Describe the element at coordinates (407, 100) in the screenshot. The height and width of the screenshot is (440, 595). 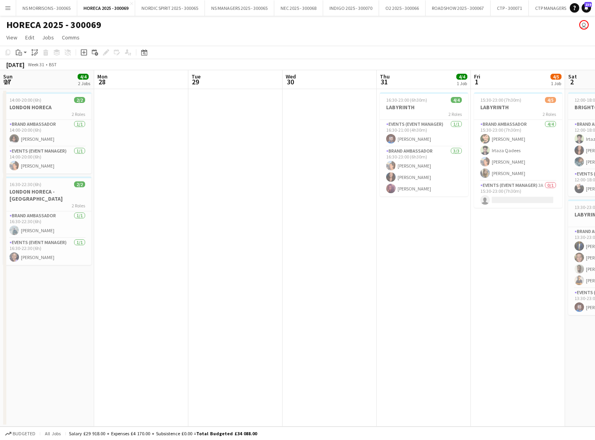
I see `span: 16:30-23:00 (6h30m)` at that location.